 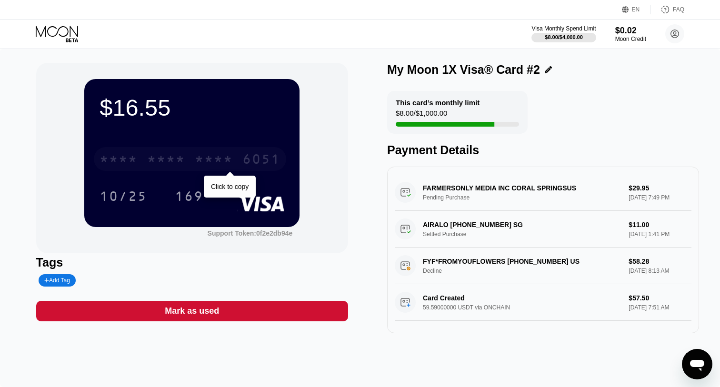 What do you see at coordinates (631, 34) in the screenshot?
I see `div: $0.02Moon Credit` at bounding box center [631, 34].